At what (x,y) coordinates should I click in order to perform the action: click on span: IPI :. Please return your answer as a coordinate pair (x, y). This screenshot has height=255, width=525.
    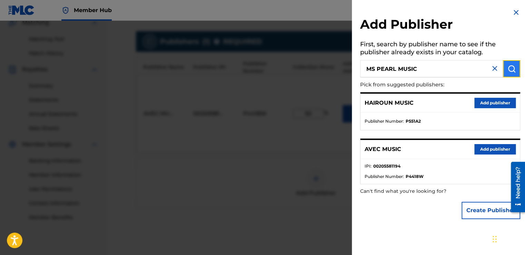
    Looking at the image, I should click on (368, 166).